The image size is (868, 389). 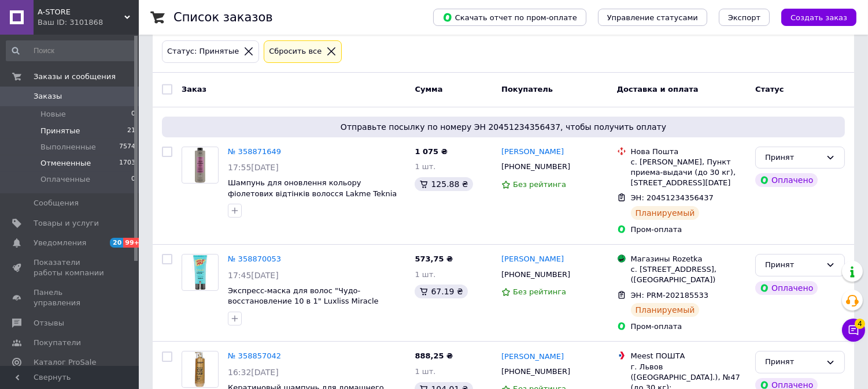 What do you see at coordinates (127, 164) in the screenshot?
I see `span: 1703` at bounding box center [127, 164].